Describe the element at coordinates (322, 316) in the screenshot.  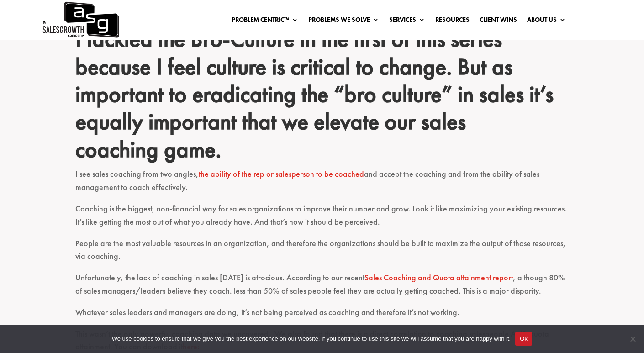
I see `p: Whatever sales leaders and managers are doing, it’s not being perceived as coaching and therefore...` at that location.